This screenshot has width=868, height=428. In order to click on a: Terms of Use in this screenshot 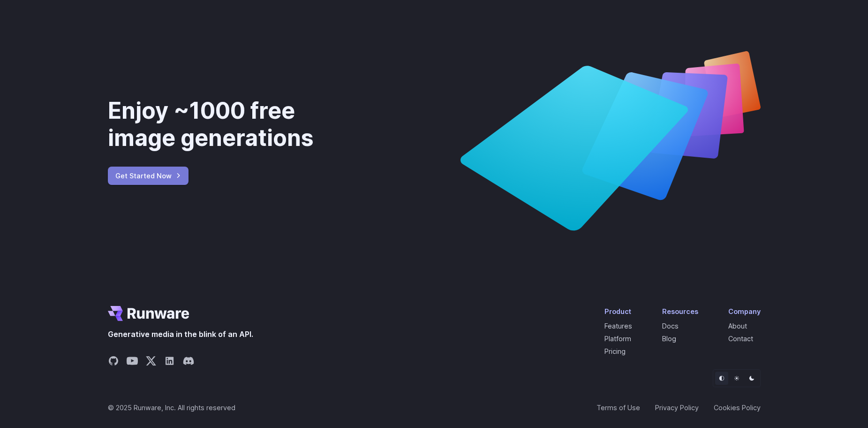, I will do `click(618, 407)`.